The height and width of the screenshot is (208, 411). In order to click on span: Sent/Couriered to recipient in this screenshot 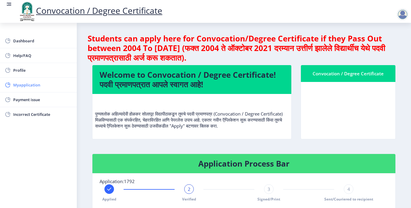, I will do `click(349, 199)`.